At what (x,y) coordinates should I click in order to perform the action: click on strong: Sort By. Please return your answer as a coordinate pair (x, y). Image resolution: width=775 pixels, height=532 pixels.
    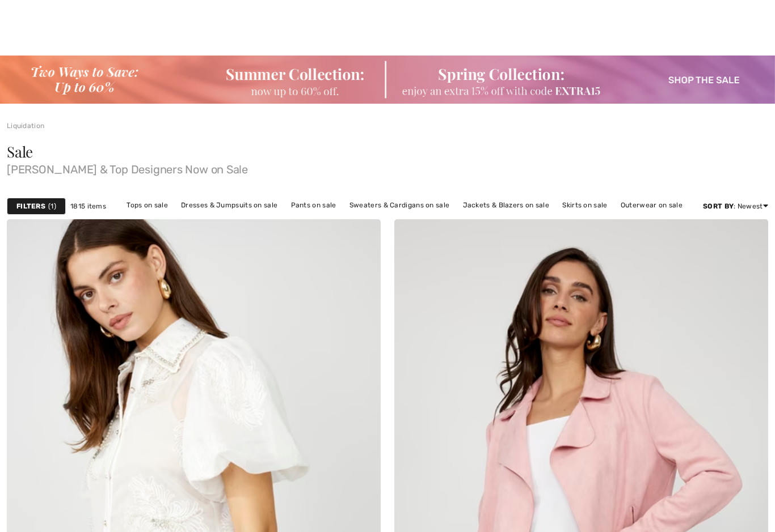
    Looking at the image, I should click on (718, 206).